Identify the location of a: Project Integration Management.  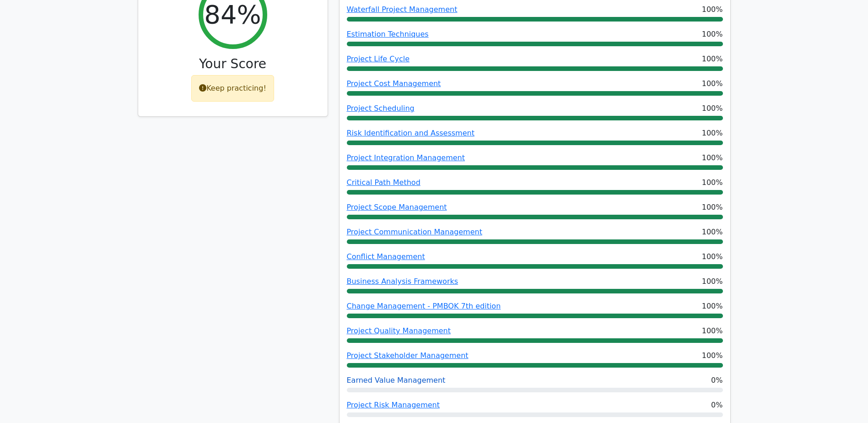
(406, 157).